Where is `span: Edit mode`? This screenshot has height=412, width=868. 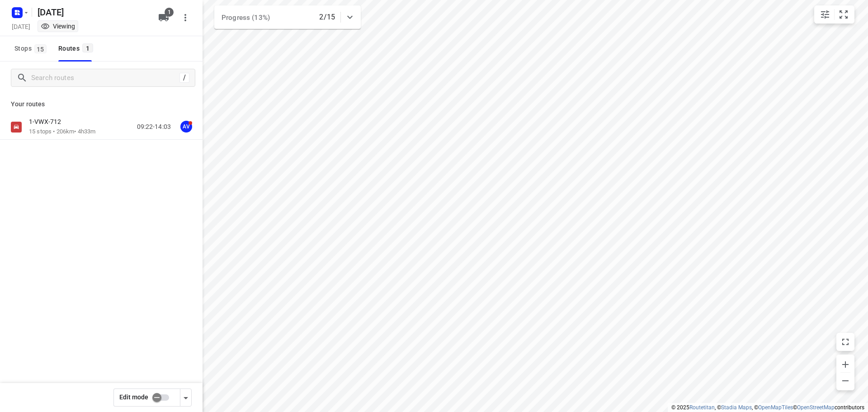
span: Edit mode is located at coordinates (134, 397).